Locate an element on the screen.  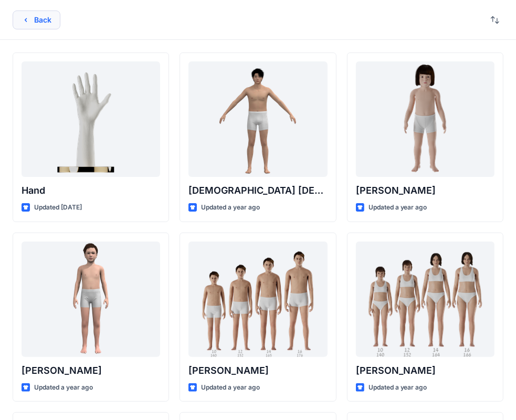
button: Back is located at coordinates (36, 20).